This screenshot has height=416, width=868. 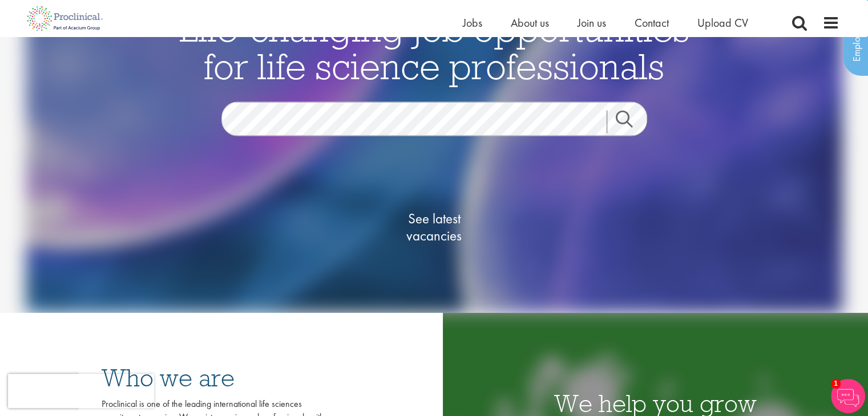 What do you see at coordinates (435, 227) in the screenshot?
I see `span: See latest vacancies` at bounding box center [435, 227].